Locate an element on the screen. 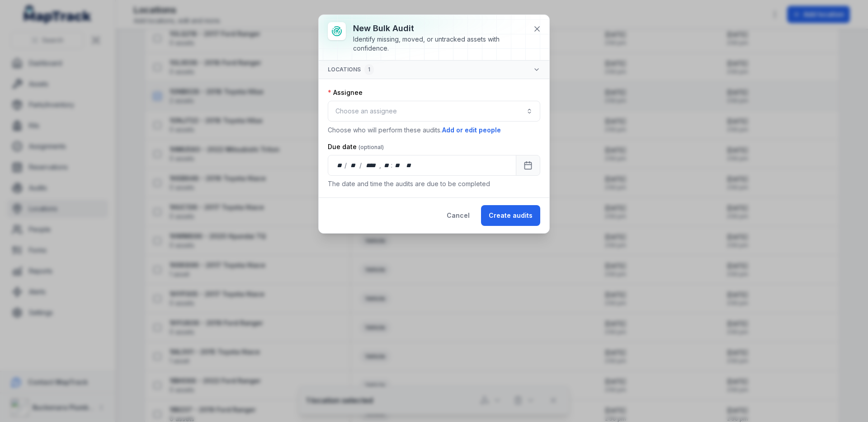  button: Add or edit people is located at coordinates (471, 130).